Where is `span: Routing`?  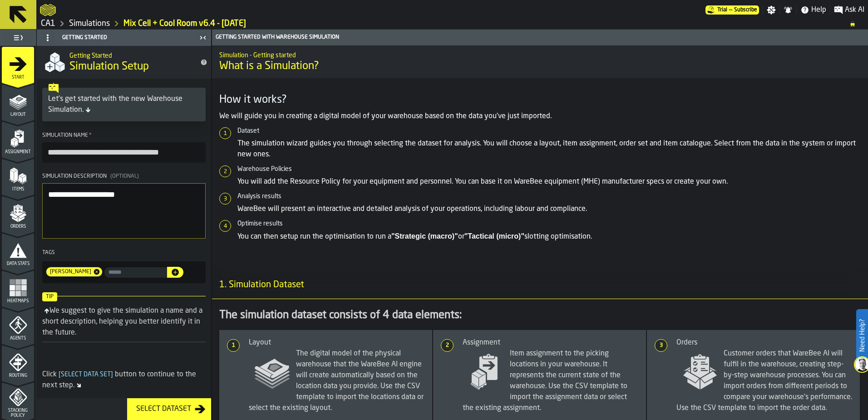 span: Routing is located at coordinates (18, 375).